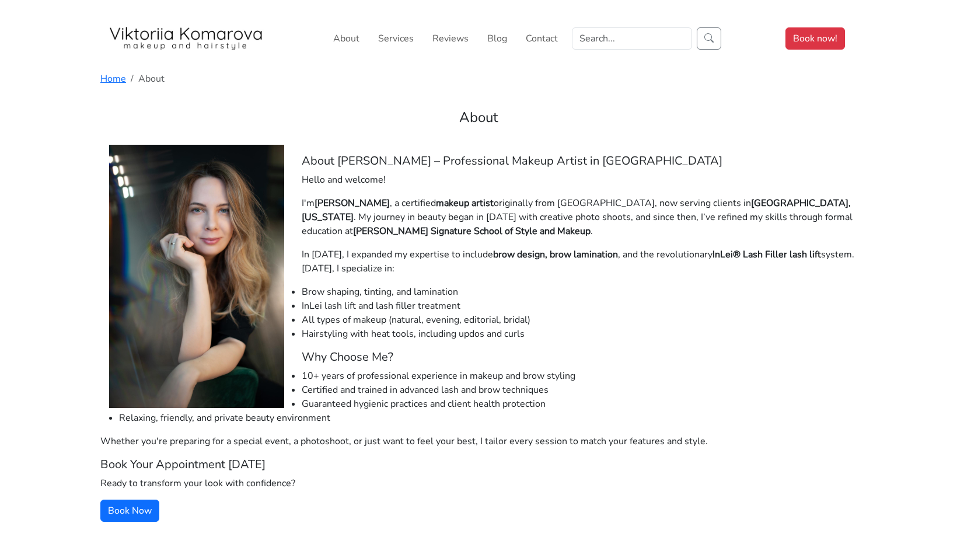  What do you see at coordinates (488, 292) in the screenshot?
I see `li: Brow shaping, tinting, and lamination` at bounding box center [488, 292].